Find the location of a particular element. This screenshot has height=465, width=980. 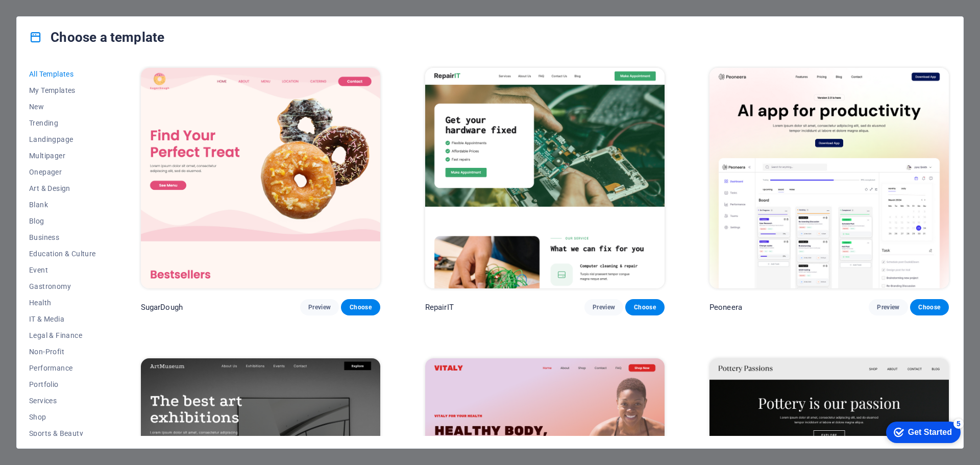

button: Sports & Beauty is located at coordinates (62, 433).